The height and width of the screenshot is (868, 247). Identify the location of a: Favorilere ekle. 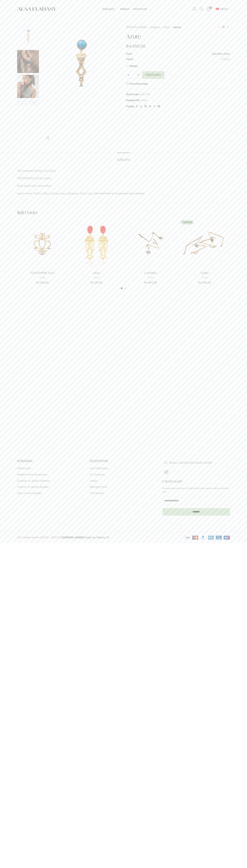
(137, 84).